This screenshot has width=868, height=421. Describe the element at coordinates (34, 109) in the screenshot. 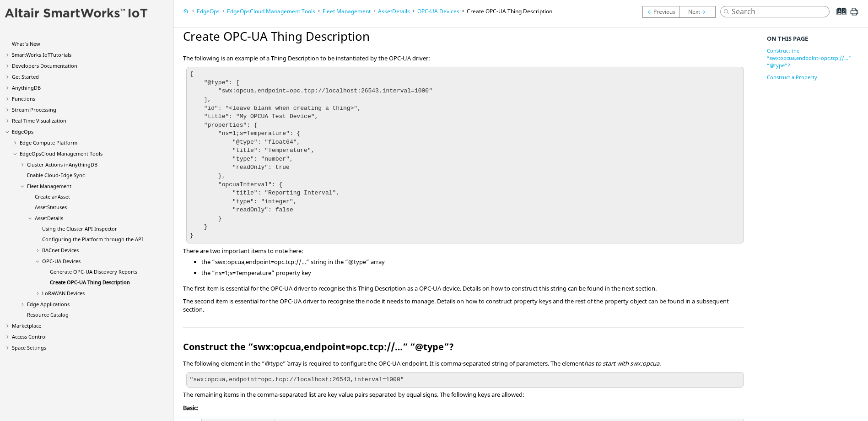

I see `span: Stream Processing` at that location.